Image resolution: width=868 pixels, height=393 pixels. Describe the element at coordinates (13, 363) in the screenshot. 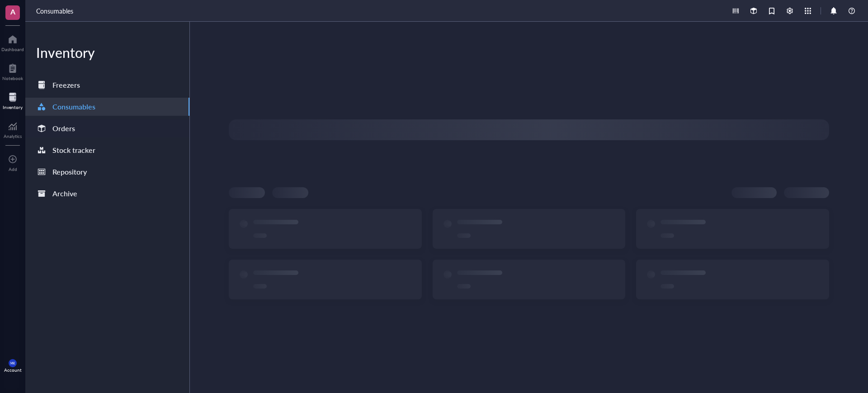

I see `span: MK` at that location.